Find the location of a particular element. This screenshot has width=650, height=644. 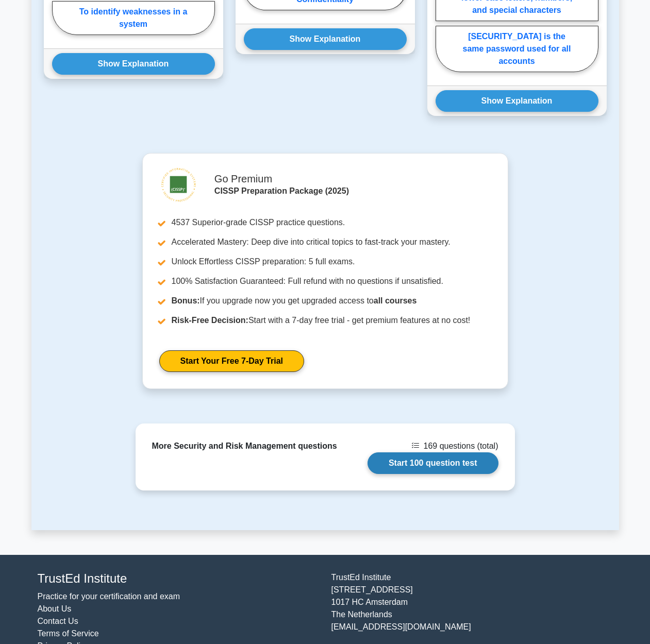

a: About Us is located at coordinates (54, 609).